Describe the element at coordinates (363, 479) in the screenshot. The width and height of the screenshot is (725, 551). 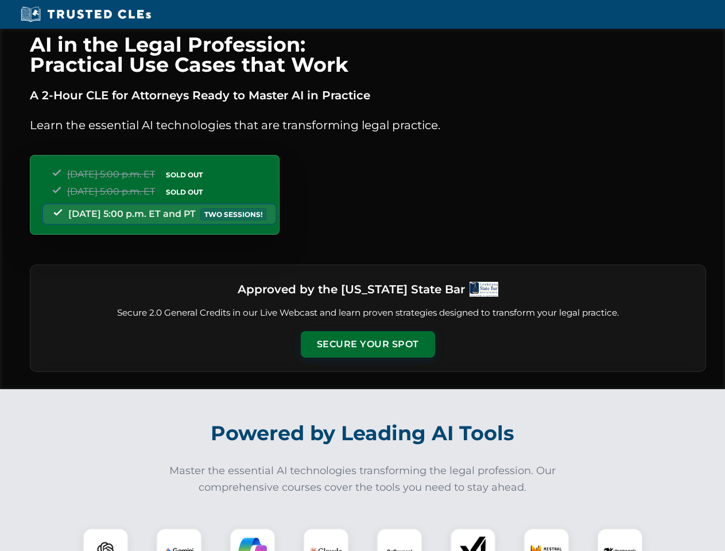
I see `p: Master the essential AI technologies transforming the legal profession. Our comprehensive courses...` at that location.